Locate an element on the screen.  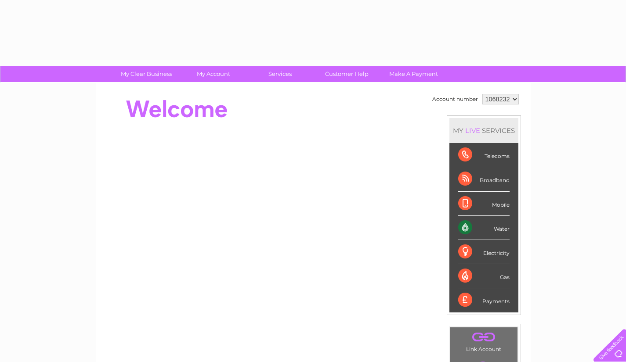
div: Mobile is located at coordinates (484, 204).